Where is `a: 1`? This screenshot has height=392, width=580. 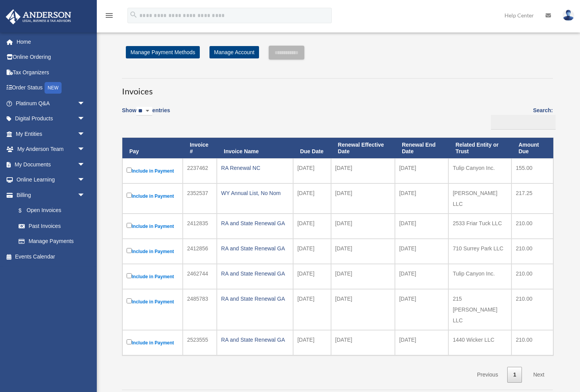 a: 1 is located at coordinates (515, 375).